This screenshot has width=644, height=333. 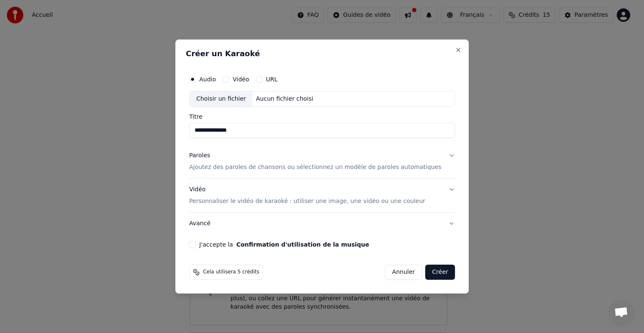 What do you see at coordinates (207, 79) in the screenshot?
I see `label: Audio` at bounding box center [207, 79].